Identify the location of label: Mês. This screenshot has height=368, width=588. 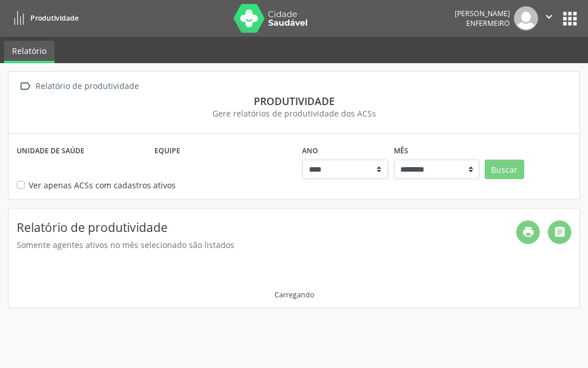
(401, 150).